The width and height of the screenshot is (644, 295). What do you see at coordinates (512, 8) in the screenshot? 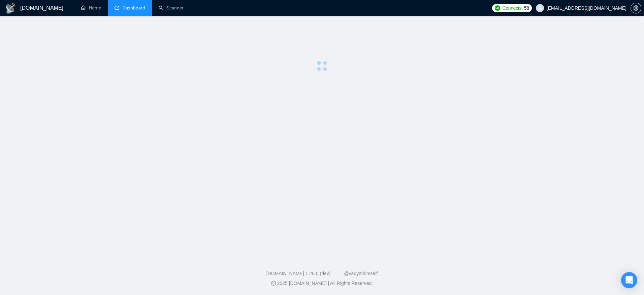
I see `span: Connects:` at bounding box center [512, 8].